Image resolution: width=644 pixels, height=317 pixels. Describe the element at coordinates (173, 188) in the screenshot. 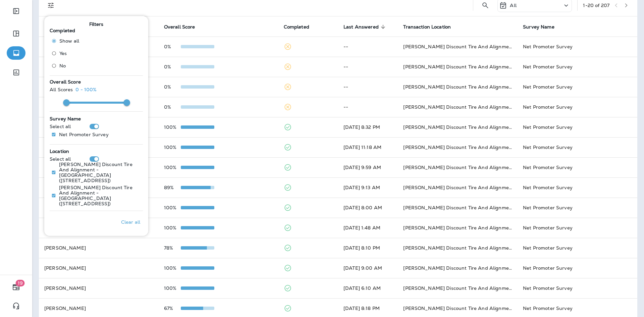

I see `p: 89%` at that location.